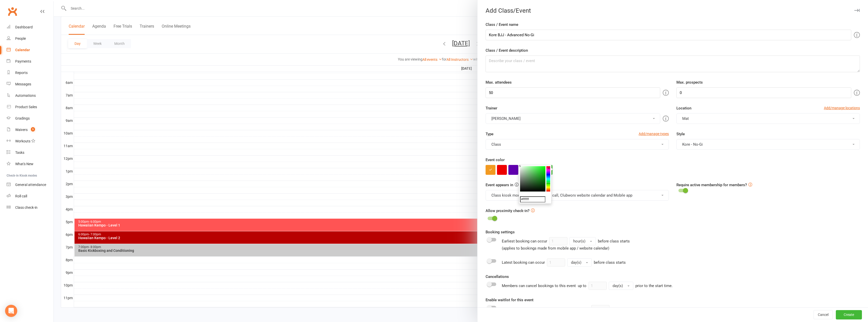 This screenshot has width=868, height=322. What do you see at coordinates (499, 185) in the screenshot?
I see `label: Event appears in` at bounding box center [499, 185].